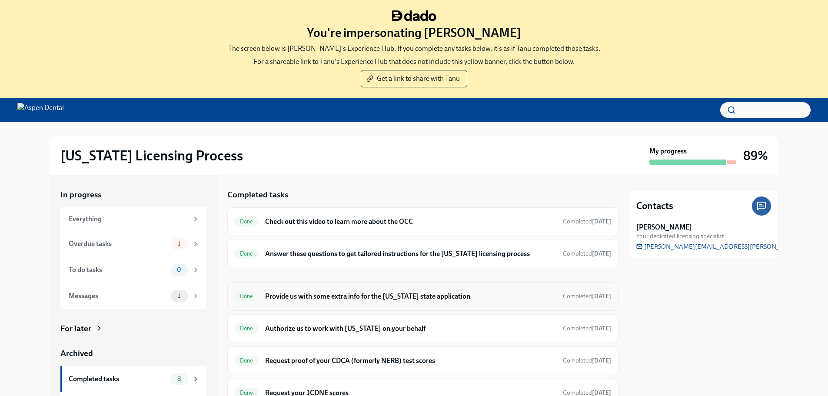 This screenshot has height=396, width=828. Describe the element at coordinates (133, 353) in the screenshot. I see `div: Archived` at that location.